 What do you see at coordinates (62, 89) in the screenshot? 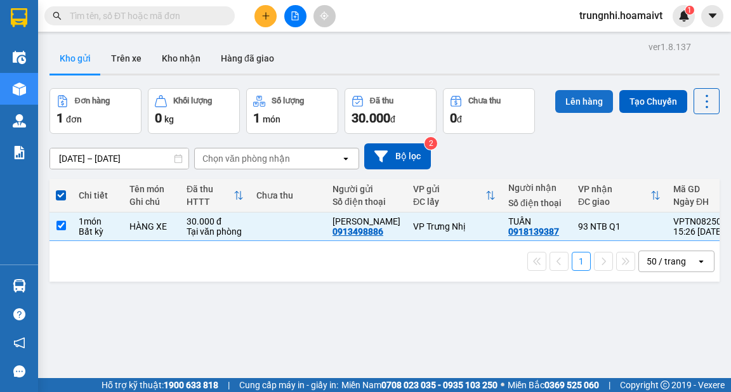
I see `div: 30.000` at bounding box center [62, 89].